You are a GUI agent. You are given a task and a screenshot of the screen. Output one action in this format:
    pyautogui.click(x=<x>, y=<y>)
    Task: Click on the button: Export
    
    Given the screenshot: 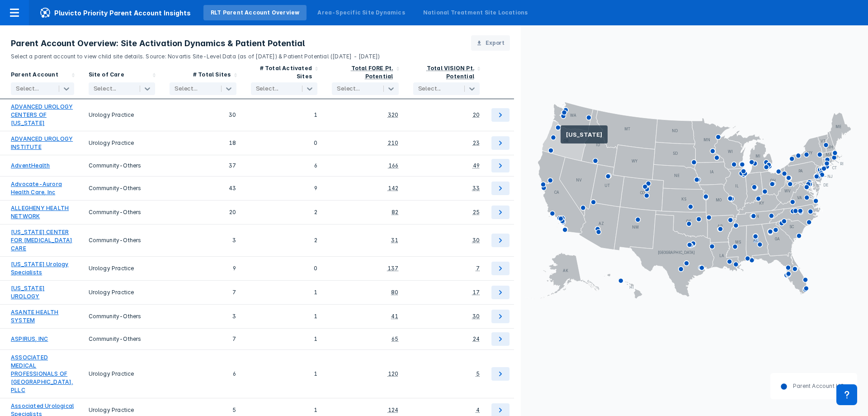 What is the action you would take?
    pyautogui.click(x=491, y=43)
    